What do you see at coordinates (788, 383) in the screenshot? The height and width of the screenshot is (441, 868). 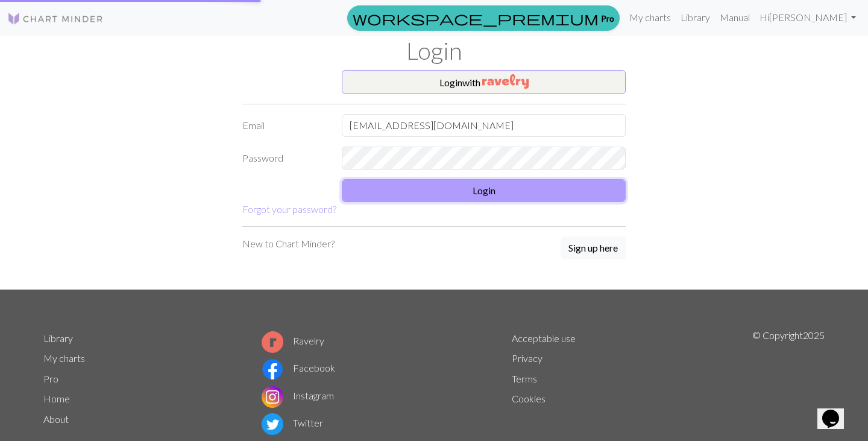 I see `p: © Copyright 2025` at bounding box center [788, 383].